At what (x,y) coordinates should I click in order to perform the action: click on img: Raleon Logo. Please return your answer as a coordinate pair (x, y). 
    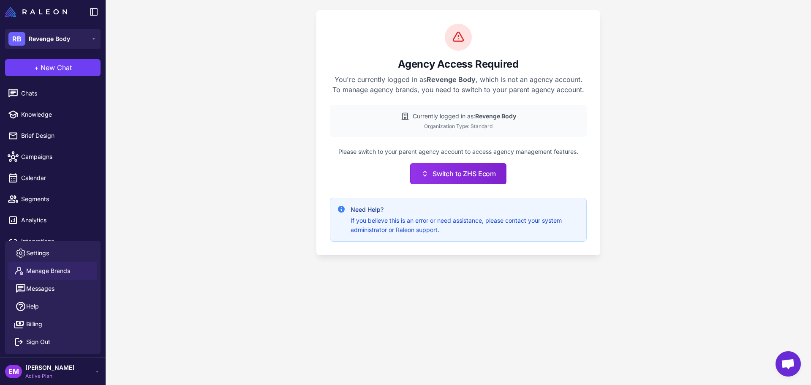
    Looking at the image, I should click on (36, 12).